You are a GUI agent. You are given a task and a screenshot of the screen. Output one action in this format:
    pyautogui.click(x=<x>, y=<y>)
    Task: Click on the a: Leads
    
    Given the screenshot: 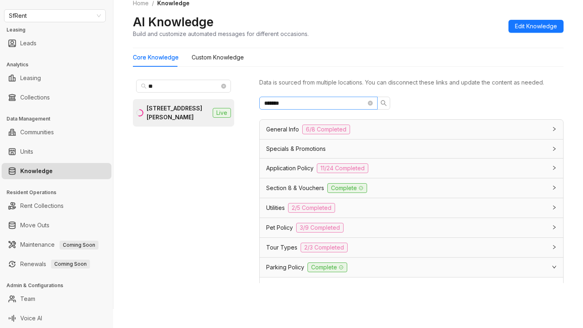 What is the action you would take?
    pyautogui.click(x=28, y=43)
    